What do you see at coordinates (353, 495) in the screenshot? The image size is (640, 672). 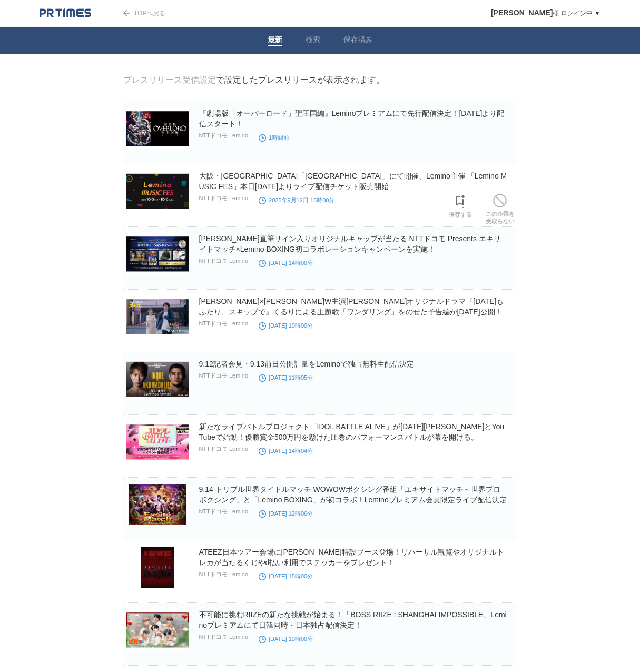 I see `a: 9.14 トリプル世界タイトルマッチ WOWOWボクシング番組「エキサイトマッチ～世界プロボクシング」と「Lemino BOXING」が初コラボ！Leminoプレミアム会員限定ライブ配信決定` at bounding box center [353, 495].